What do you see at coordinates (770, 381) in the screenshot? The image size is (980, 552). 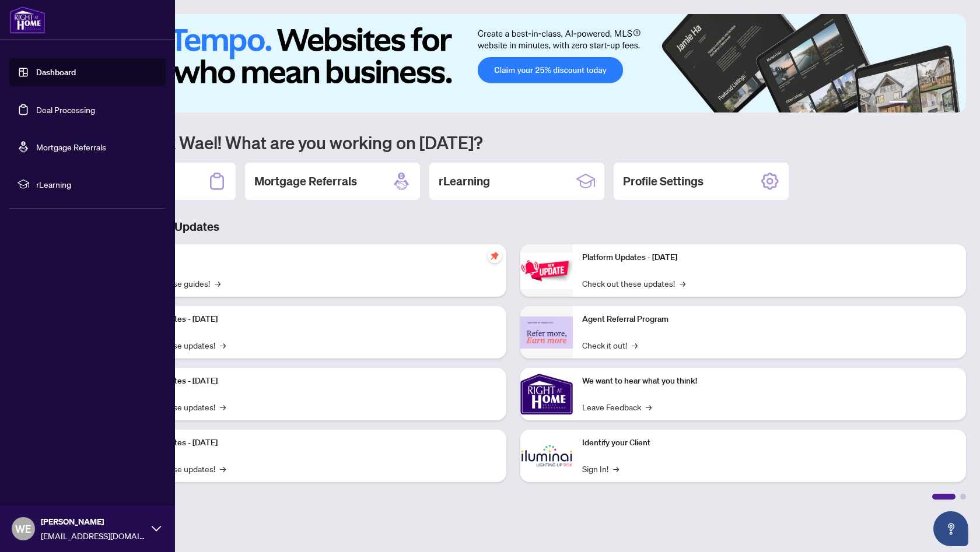 I see `p: We want to hear what you think!` at bounding box center [770, 381].